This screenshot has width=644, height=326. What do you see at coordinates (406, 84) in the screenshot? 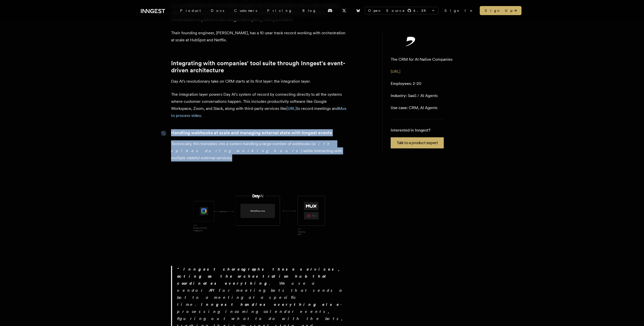
I see `p: 2-20` at bounding box center [406, 84].